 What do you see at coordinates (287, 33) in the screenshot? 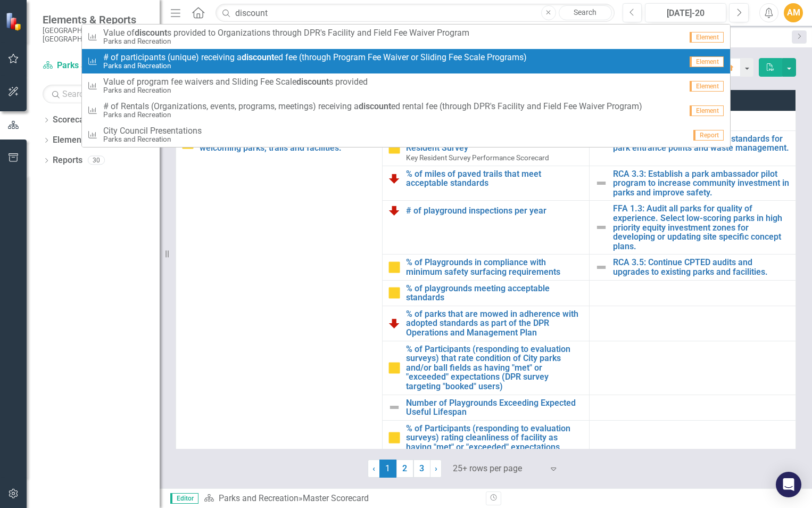
I see `span: Value of s provided to Organizations through DPR's Facility and Field Fee Waiver Program` at bounding box center [287, 33].